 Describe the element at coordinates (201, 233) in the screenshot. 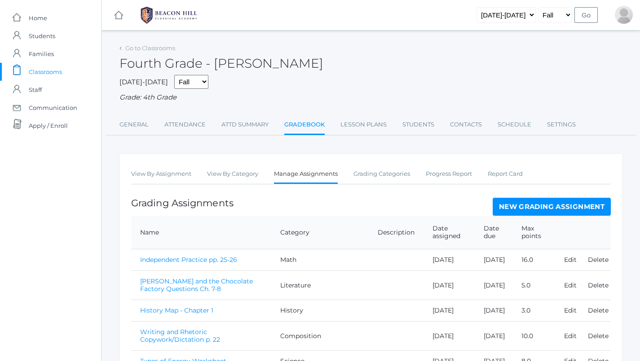

I see `th: Name` at that location.